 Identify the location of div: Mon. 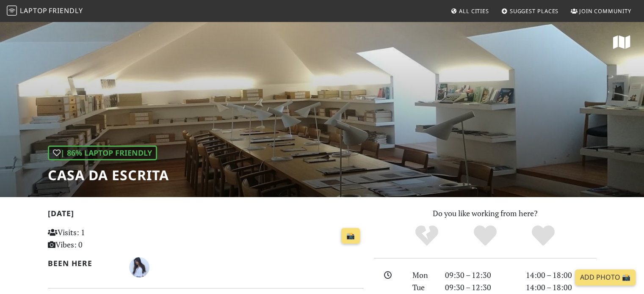
(424, 275).